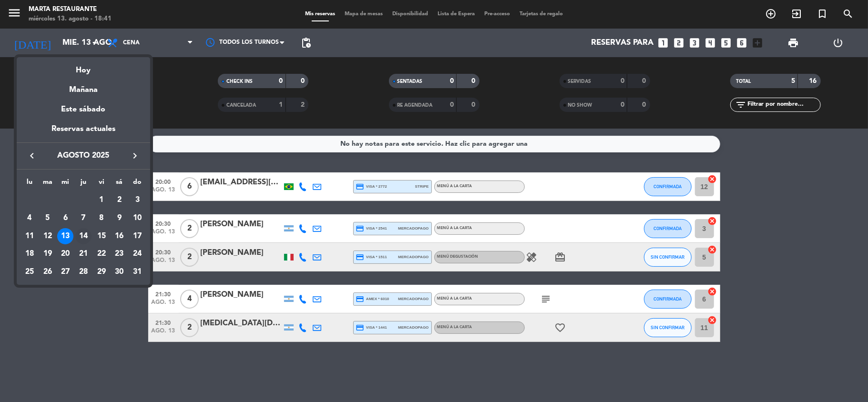 This screenshot has height=402, width=868. I want to click on th: martes, so click(48, 184).